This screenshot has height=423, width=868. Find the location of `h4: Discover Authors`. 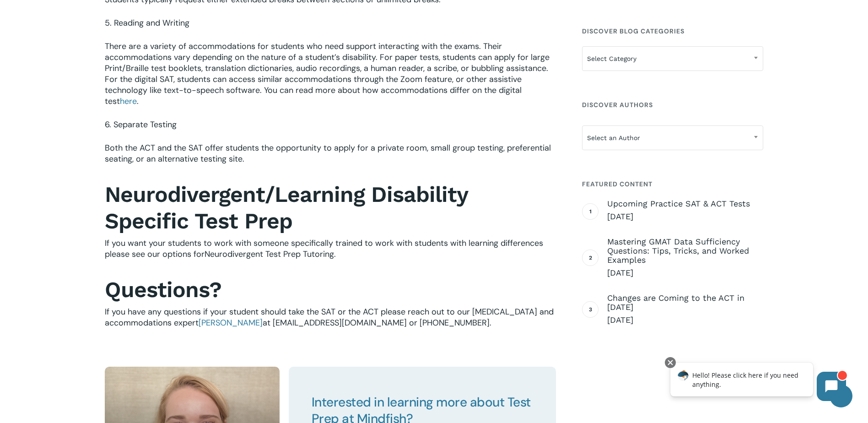

h4: Discover Authors is located at coordinates (672, 105).